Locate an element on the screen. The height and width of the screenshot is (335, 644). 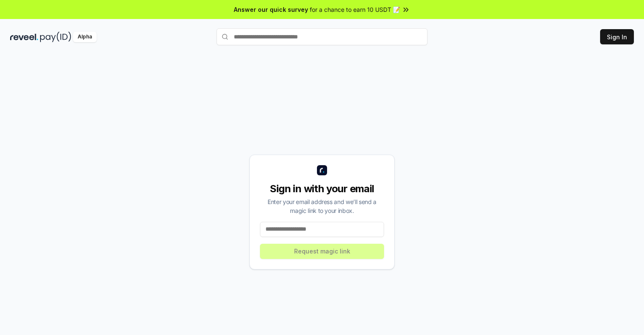
div: Sign in with your email is located at coordinates (322, 189).